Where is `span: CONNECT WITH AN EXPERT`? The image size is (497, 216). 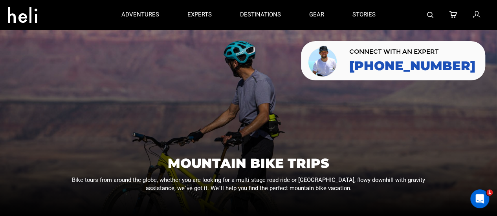 span: CONNECT WITH AN EXPERT is located at coordinates (412, 52).